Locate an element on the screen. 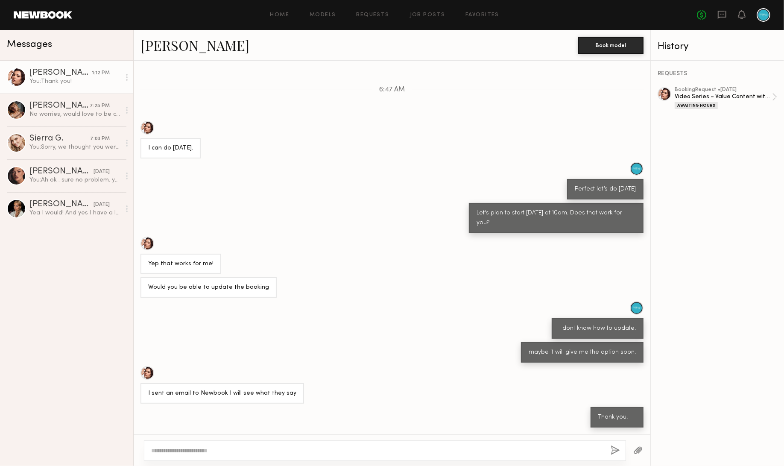 Image resolution: width=784 pixels, height=466 pixels. div: Sierra G. is located at coordinates (60, 139).